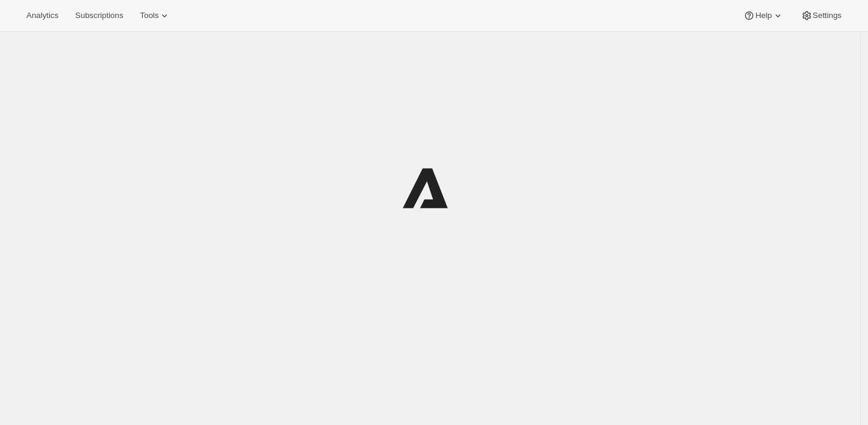  Describe the element at coordinates (155, 16) in the screenshot. I see `button: Tools` at that location.